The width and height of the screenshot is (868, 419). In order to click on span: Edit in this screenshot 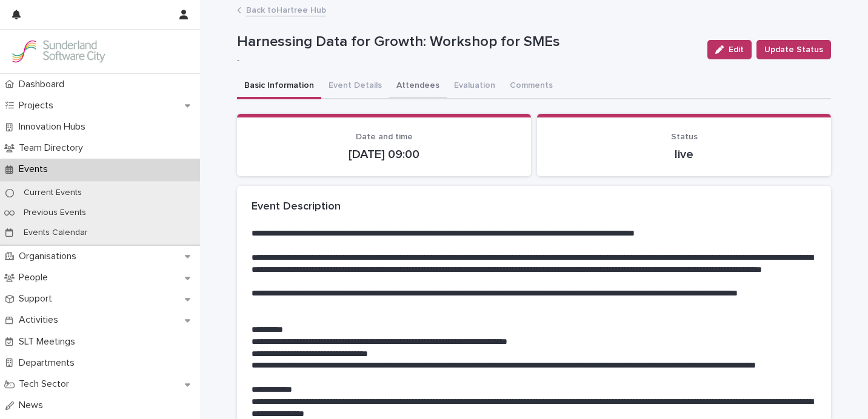, I will do `click(736, 50)`.